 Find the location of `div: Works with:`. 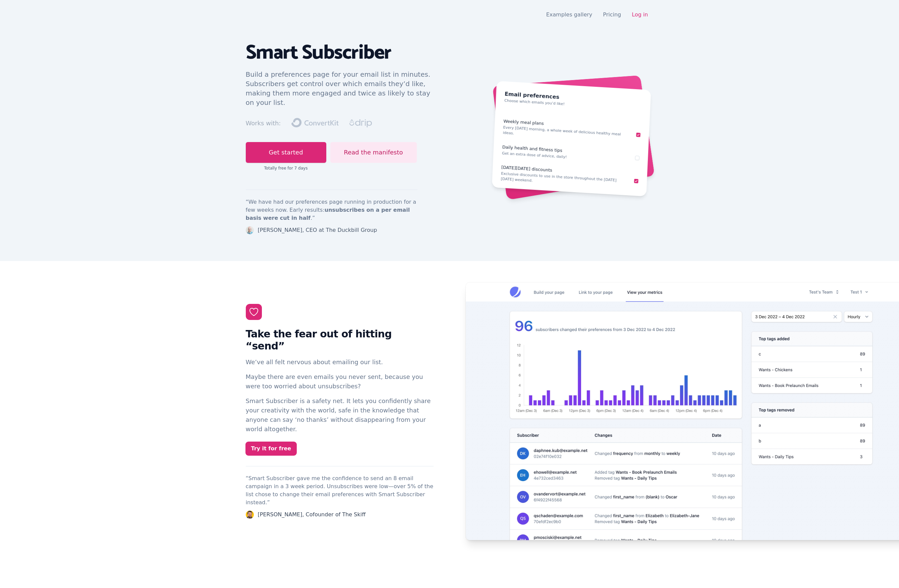

div: Works with: is located at coordinates (263, 123).